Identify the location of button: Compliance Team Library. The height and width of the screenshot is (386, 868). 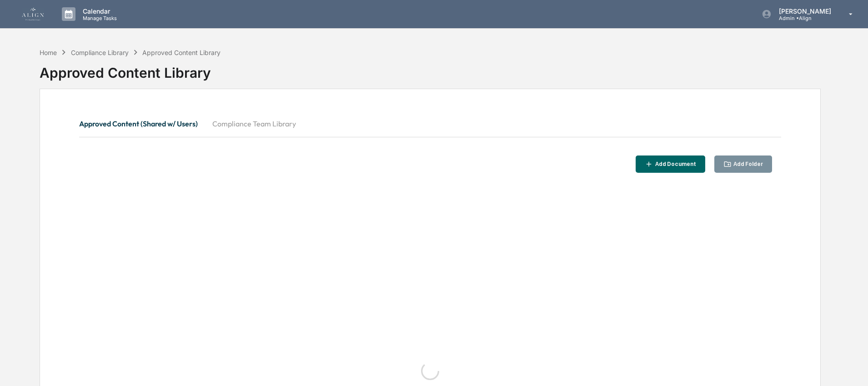
(254, 123).